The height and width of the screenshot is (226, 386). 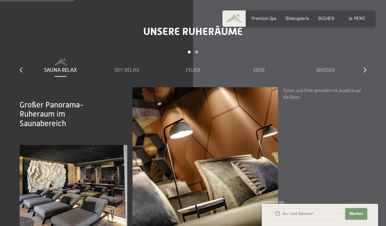 What do you see at coordinates (356, 214) in the screenshot?
I see `button: Weiter` at bounding box center [356, 214].